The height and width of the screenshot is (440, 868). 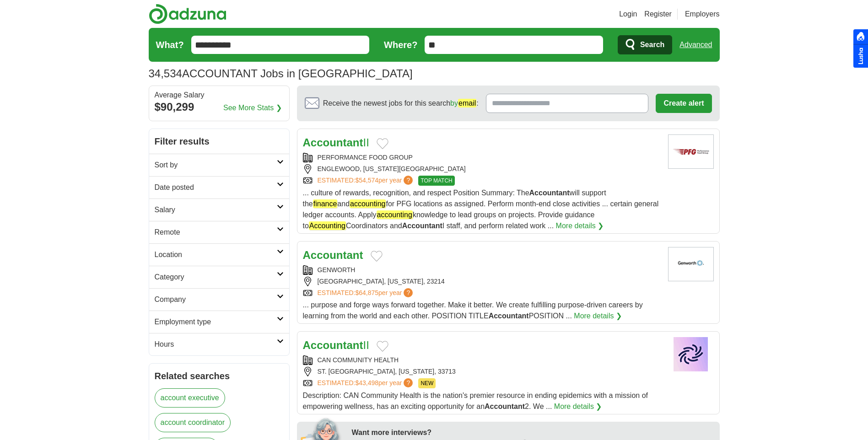 What do you see at coordinates (193, 422) in the screenshot?
I see `a: account coordinator` at bounding box center [193, 422].